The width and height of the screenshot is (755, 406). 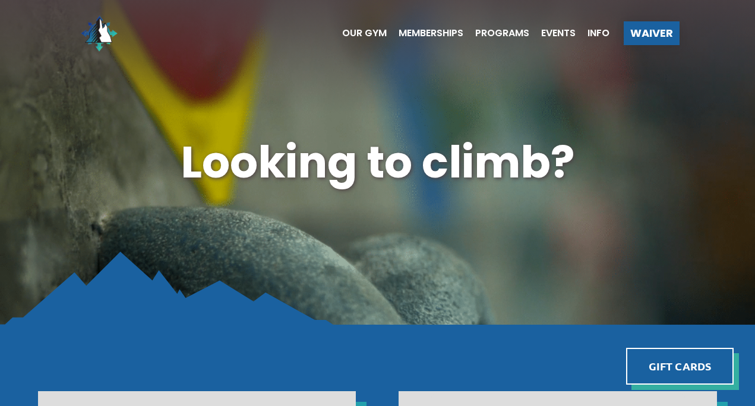 What do you see at coordinates (592, 33) in the screenshot?
I see `a: Info` at bounding box center [592, 33].